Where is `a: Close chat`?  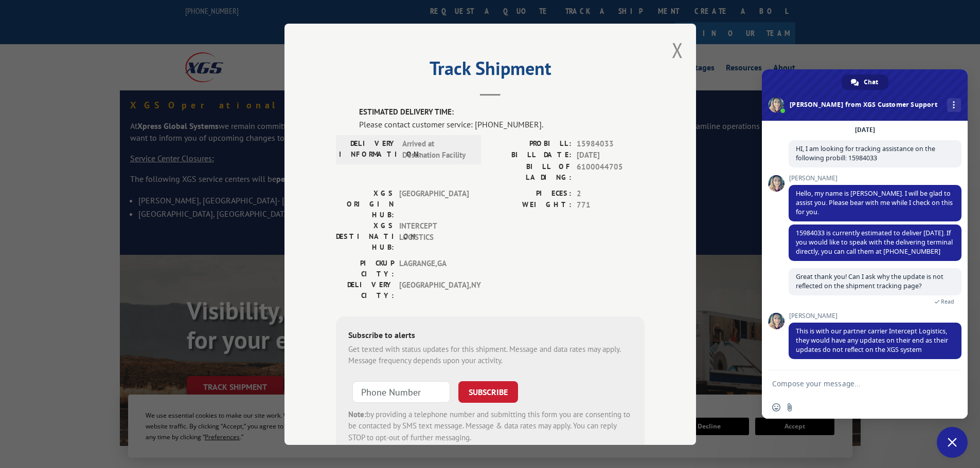 a: Close chat is located at coordinates (952, 443).